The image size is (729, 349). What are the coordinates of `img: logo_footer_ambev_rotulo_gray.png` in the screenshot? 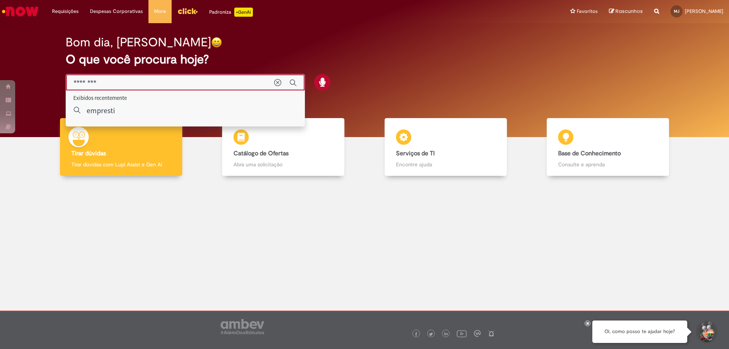 It's located at (242, 326).